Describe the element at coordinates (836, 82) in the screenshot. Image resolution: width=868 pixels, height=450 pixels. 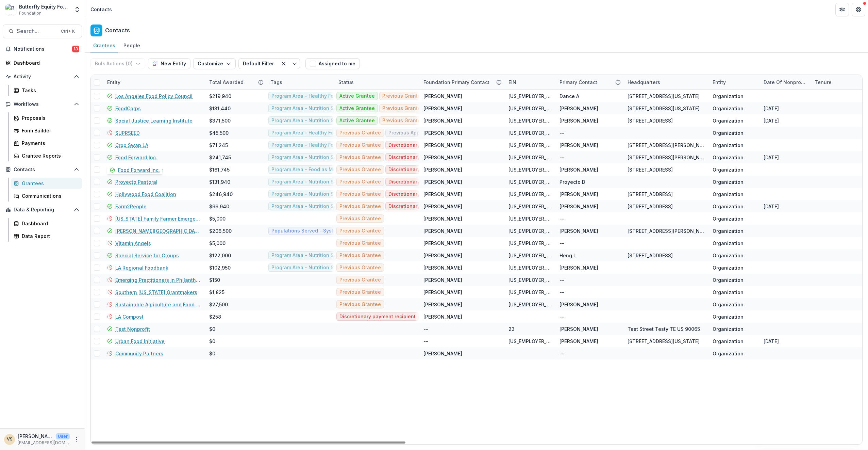
I see `div: Tenure` at that location.